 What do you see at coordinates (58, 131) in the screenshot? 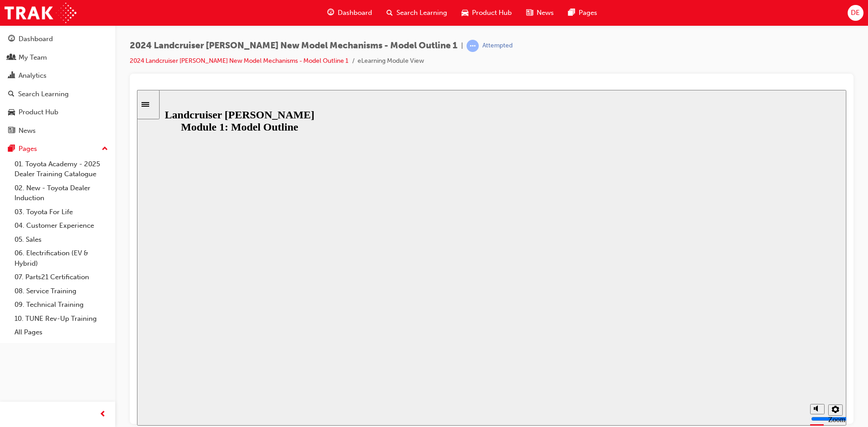
I see `a: News` at bounding box center [58, 131].